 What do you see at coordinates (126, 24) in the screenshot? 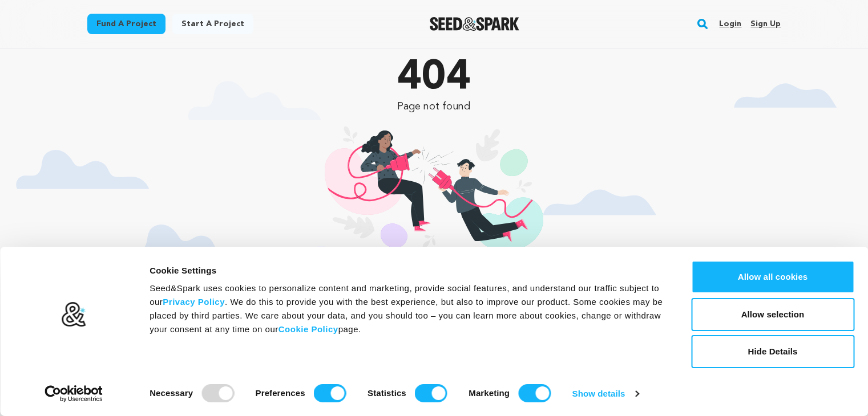
I see `a: Fund a project` at bounding box center [126, 24].